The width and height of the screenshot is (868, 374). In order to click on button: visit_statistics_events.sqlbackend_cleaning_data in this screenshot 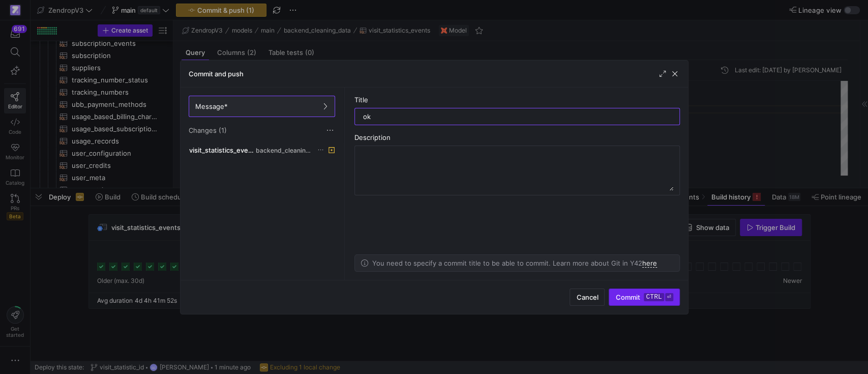, I will do `click(262, 150)`.